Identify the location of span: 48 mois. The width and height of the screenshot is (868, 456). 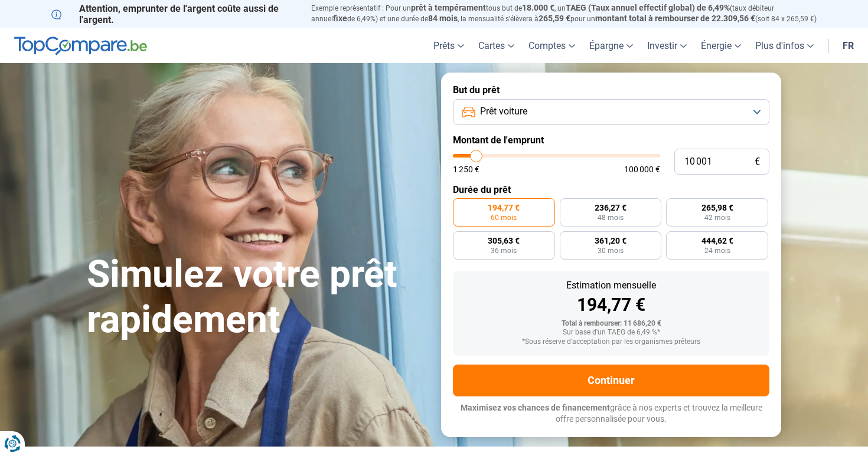
(611, 218).